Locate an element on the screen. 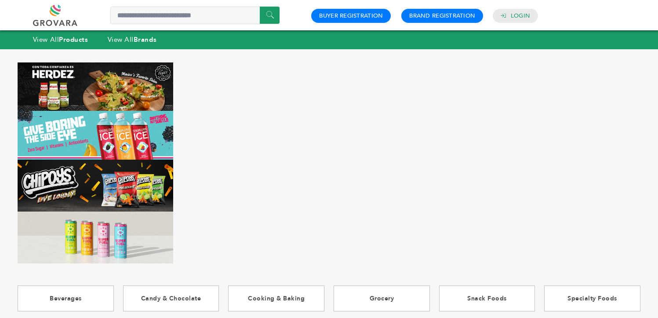 This screenshot has width=658, height=318. a: Candy & Chocolate is located at coordinates (171, 298).